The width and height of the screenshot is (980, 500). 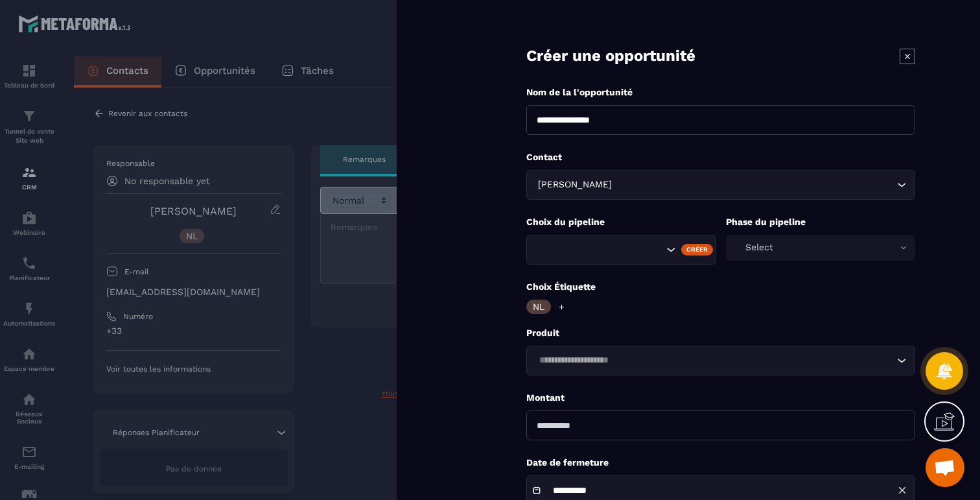 I want to click on p: Montant, so click(x=721, y=397).